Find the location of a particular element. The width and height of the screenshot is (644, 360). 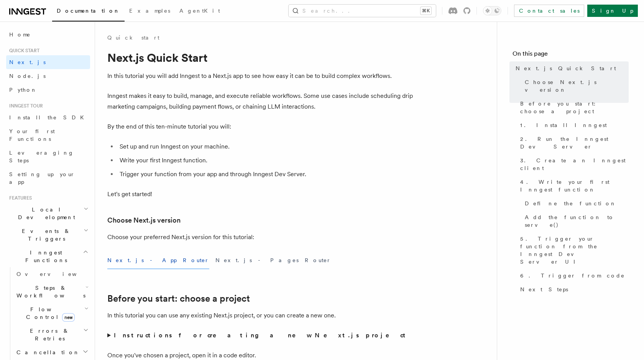

span: 6. Trigger from code is located at coordinates (573, 276).